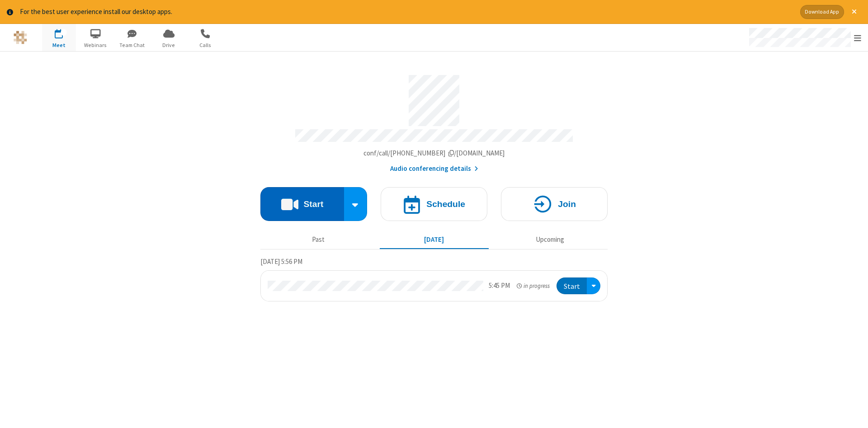  What do you see at coordinates (20, 38) in the screenshot?
I see `img: QA Selenium DO NOT DELETE OR CHANGE` at bounding box center [20, 38].